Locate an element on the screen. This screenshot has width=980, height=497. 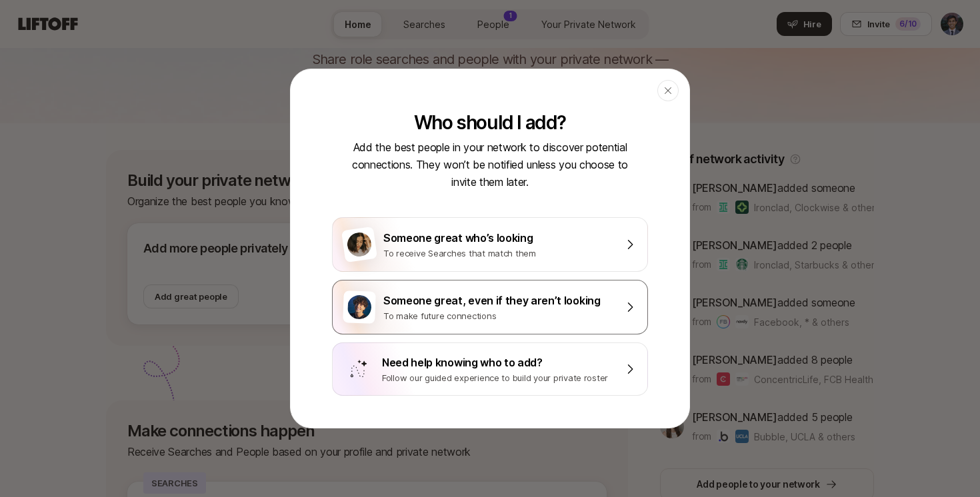
img: man-with-curly-hair.png is located at coordinates (358, 306).